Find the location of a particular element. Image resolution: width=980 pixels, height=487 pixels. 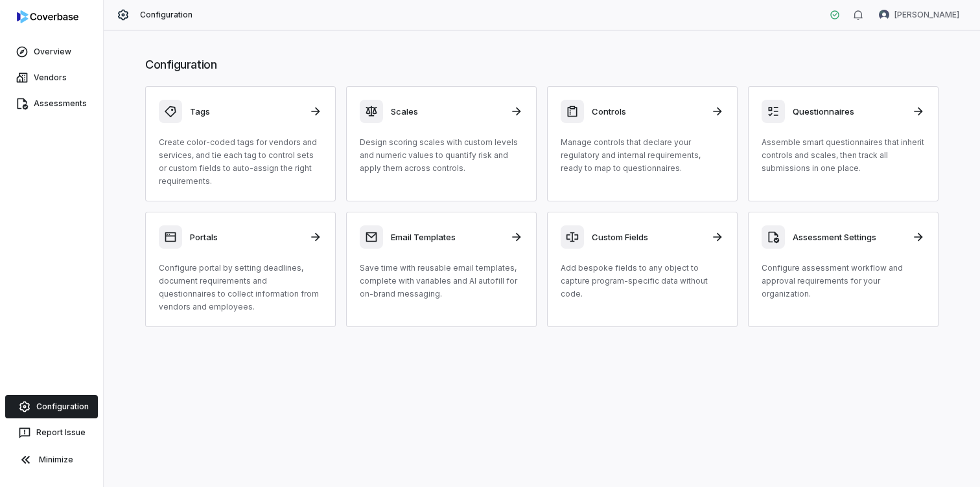

button: Report Issue is located at coordinates (51, 433).